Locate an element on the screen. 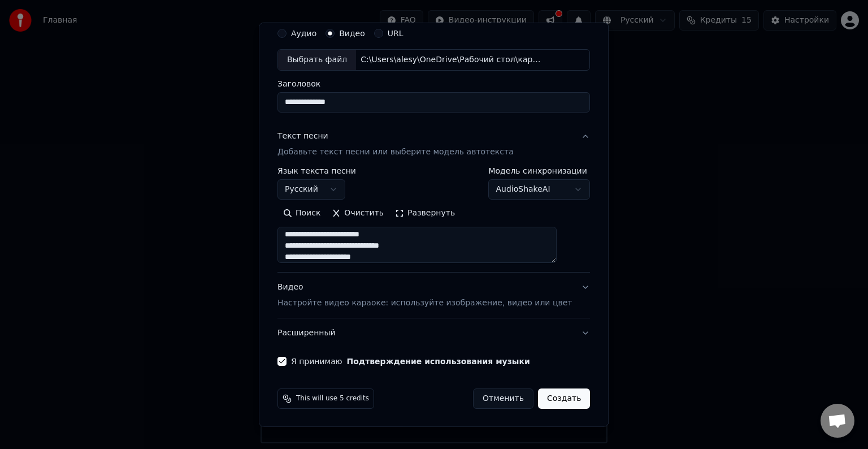 The width and height of the screenshot is (868, 449). div: Текст песни is located at coordinates (303, 137).